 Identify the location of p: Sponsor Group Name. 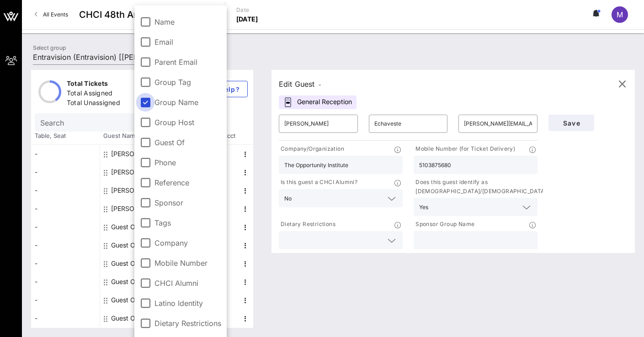
(444, 224).